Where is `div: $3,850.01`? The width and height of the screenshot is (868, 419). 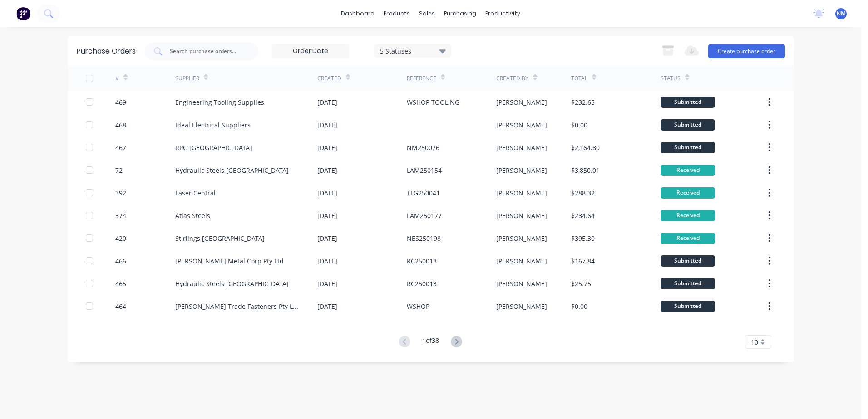 div: $3,850.01 is located at coordinates (585, 170).